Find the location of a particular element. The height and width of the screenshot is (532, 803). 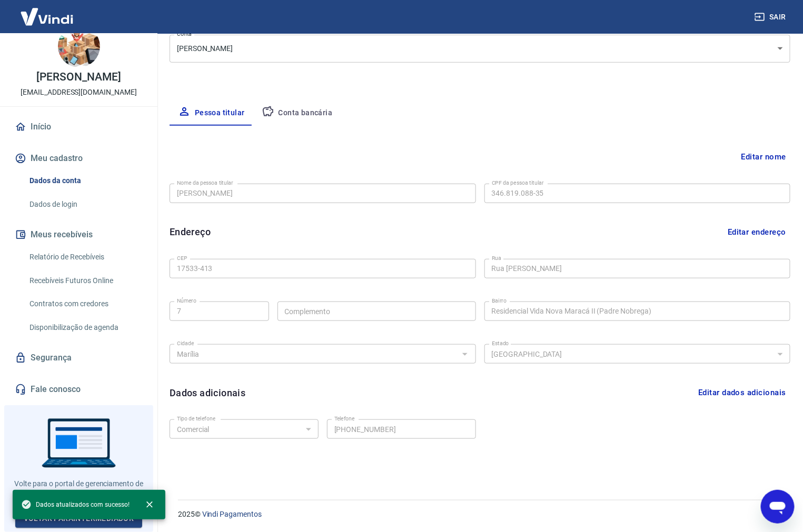

a: Dados da conta is located at coordinates (84, 180).